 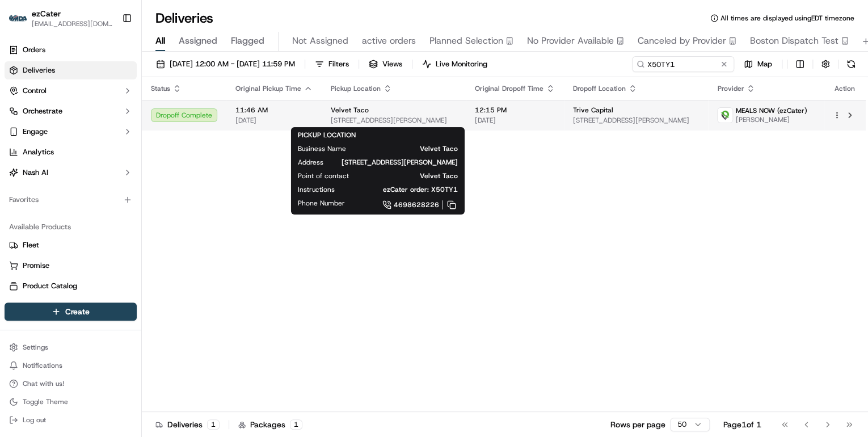 What do you see at coordinates (339, 64) in the screenshot?
I see `span: Filters` at bounding box center [339, 64].